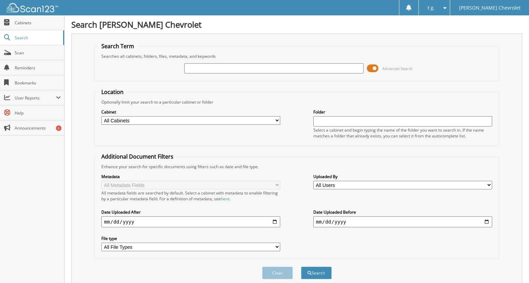 The image size is (529, 283). I want to click on label: Cabinet, so click(191, 112).